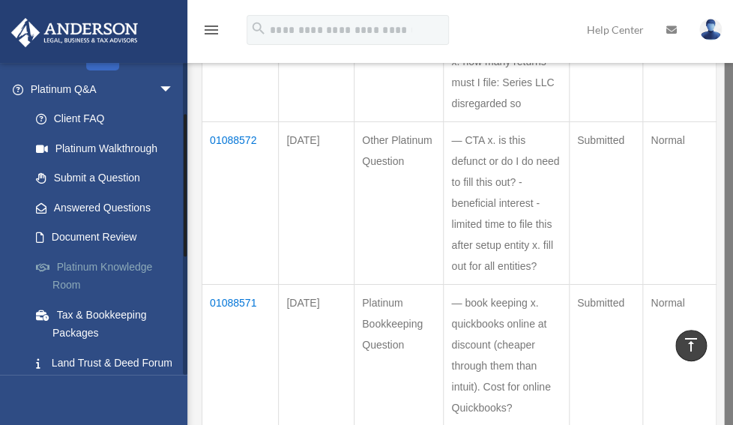  Describe the element at coordinates (399, 203) in the screenshot. I see `td: Other Platinum Question` at that location.